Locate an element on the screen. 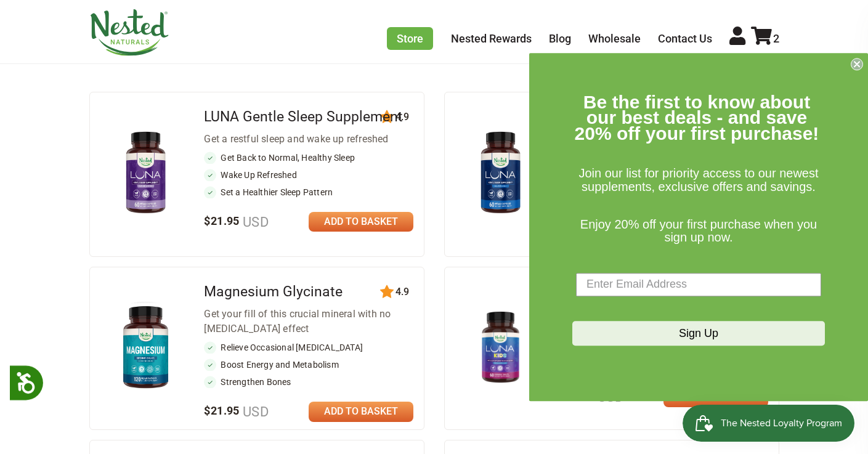 This screenshot has width=868, height=454. span: The Nested Loyalty Program is located at coordinates (98, 19).